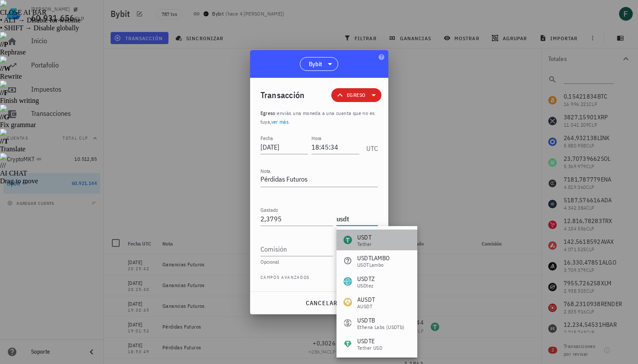 The width and height of the screenshot is (638, 364). Describe the element at coordinates (370, 348) in the screenshot. I see `div: Tether USD` at that location.